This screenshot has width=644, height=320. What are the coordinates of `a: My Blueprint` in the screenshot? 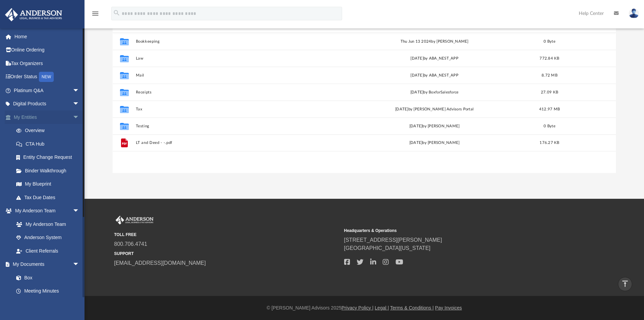 It's located at (48, 184).